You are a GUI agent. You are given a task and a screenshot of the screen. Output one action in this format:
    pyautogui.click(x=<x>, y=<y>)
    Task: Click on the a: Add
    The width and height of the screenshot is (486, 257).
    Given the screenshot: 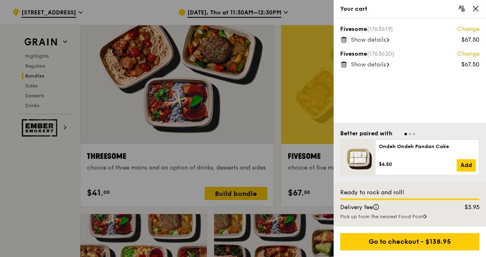 What is the action you would take?
    pyautogui.click(x=466, y=165)
    